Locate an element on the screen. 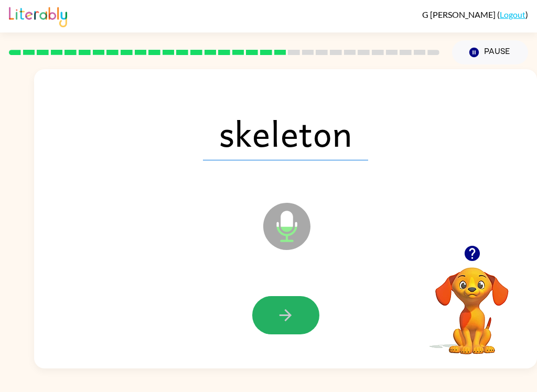  video: Your browser must support playing .mp4 files to use Literably. Please try using another browser. is located at coordinates (472, 304).